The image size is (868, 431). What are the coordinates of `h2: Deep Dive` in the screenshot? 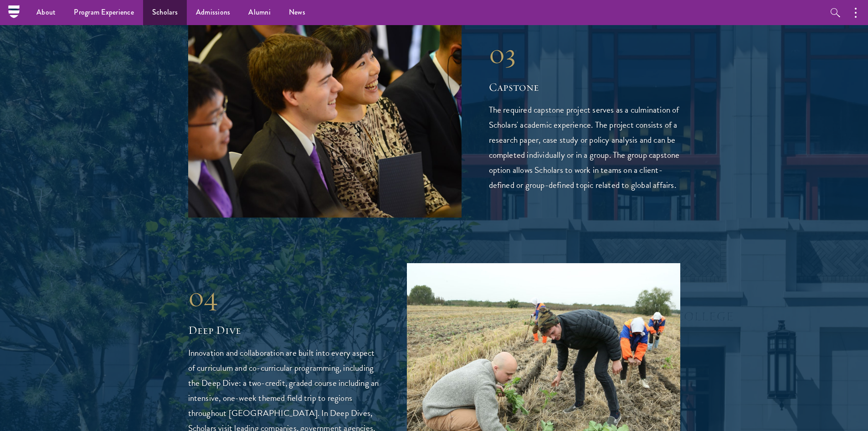 It's located at (284, 331).